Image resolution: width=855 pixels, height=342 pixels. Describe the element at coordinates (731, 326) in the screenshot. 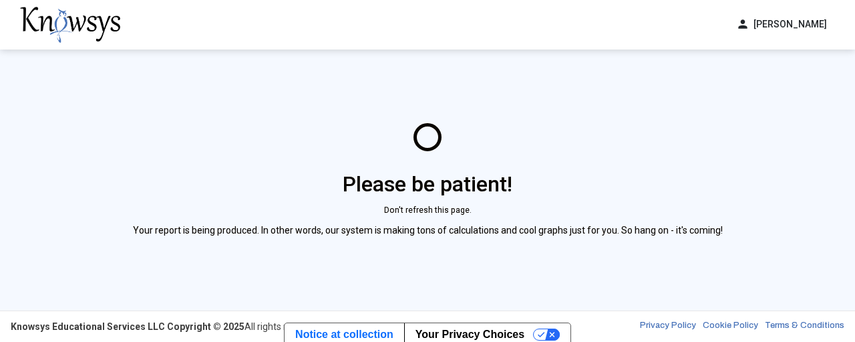

I see `a: Cookie Policy` at that location.